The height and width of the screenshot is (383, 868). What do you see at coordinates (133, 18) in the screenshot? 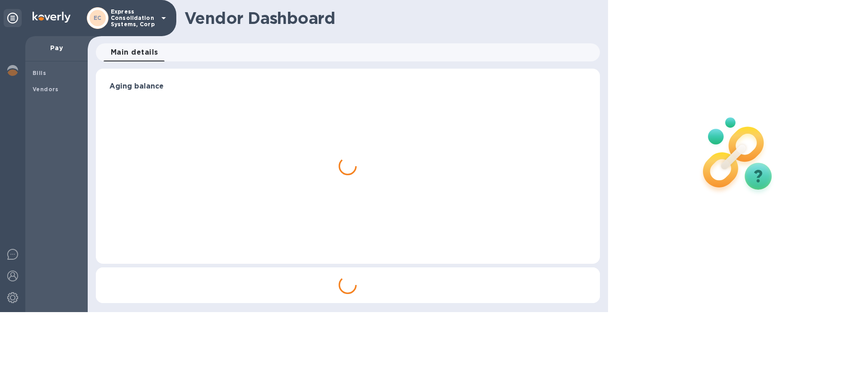
I see `p: Express Consolidation Systems, Corp` at bounding box center [133, 18].